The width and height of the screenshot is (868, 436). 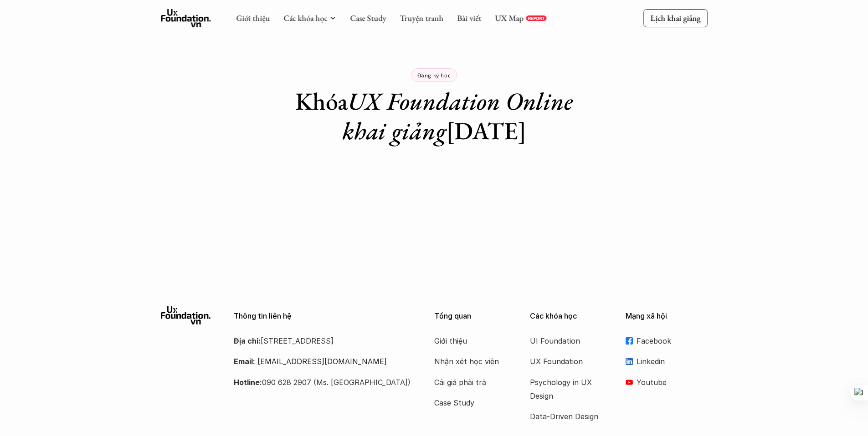 What do you see at coordinates (567, 389) in the screenshot?
I see `a: Psychology in UX Design` at bounding box center [567, 389].